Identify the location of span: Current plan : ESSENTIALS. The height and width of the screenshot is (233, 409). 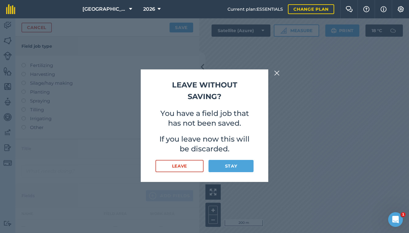
(255, 9).